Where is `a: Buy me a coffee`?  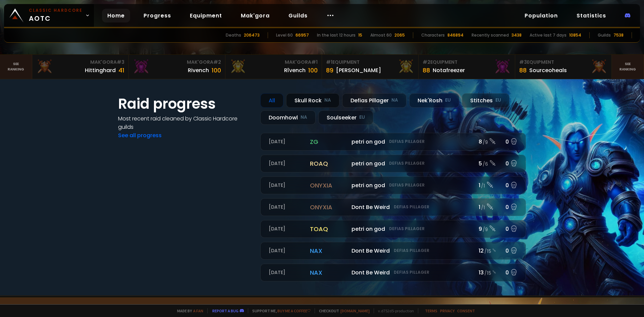 a: Buy me a coffee is located at coordinates (294, 311).